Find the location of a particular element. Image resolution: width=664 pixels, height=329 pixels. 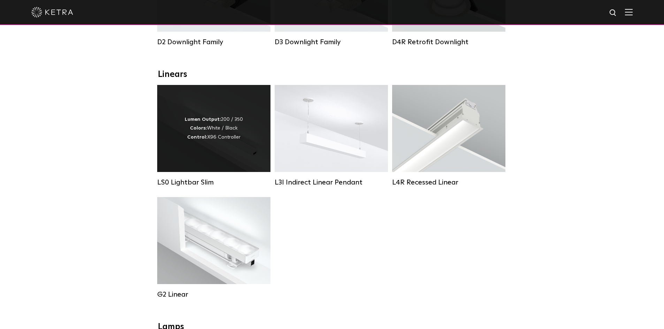

div: D4R Retrofit Downlight is located at coordinates (448, 42).